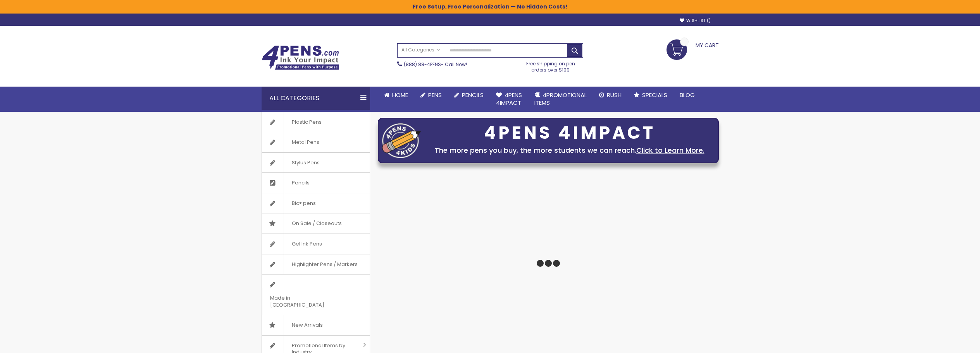 The height and width of the screenshot is (353, 980). I want to click on div: Free shipping on pen orders over $199, so click(550, 65).